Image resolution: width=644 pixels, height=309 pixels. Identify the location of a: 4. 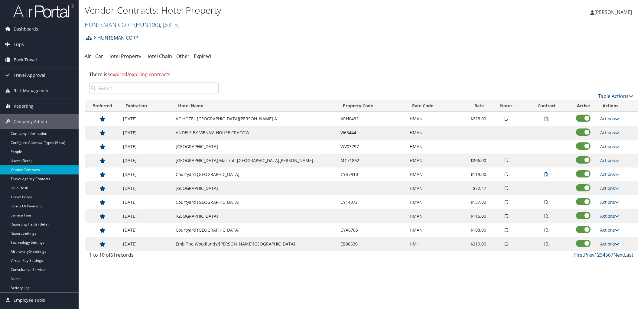
(604, 255).